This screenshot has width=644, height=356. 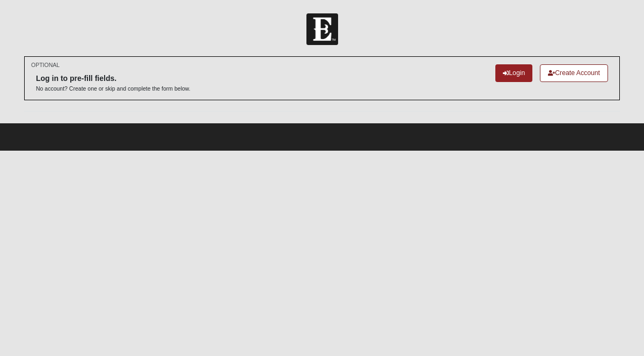 I want to click on img: Church of Eleven22 Logo, so click(x=322, y=29).